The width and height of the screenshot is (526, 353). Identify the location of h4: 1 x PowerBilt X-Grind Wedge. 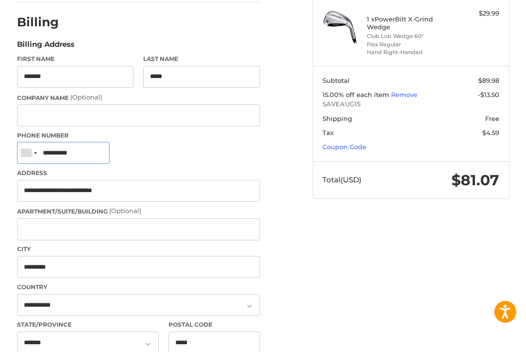
(410, 24).